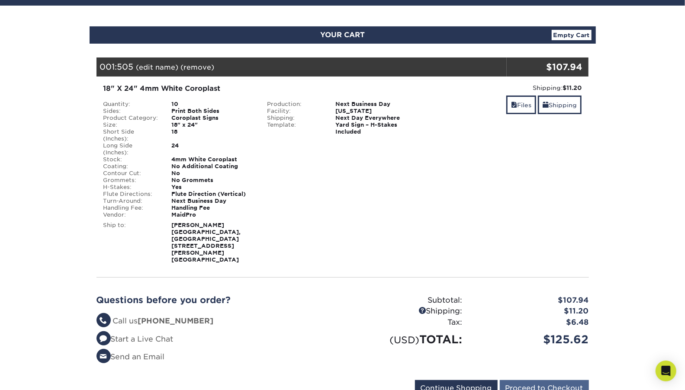 The height and width of the screenshot is (390, 685). Describe the element at coordinates (131, 180) in the screenshot. I see `div: Grommets:` at that location.